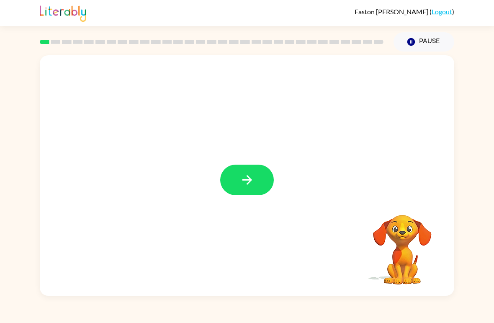  What do you see at coordinates (402, 243) in the screenshot?
I see `video: Your browser must support playing .mp4 files to use Literably. Please try using another browser.` at bounding box center [402, 243].